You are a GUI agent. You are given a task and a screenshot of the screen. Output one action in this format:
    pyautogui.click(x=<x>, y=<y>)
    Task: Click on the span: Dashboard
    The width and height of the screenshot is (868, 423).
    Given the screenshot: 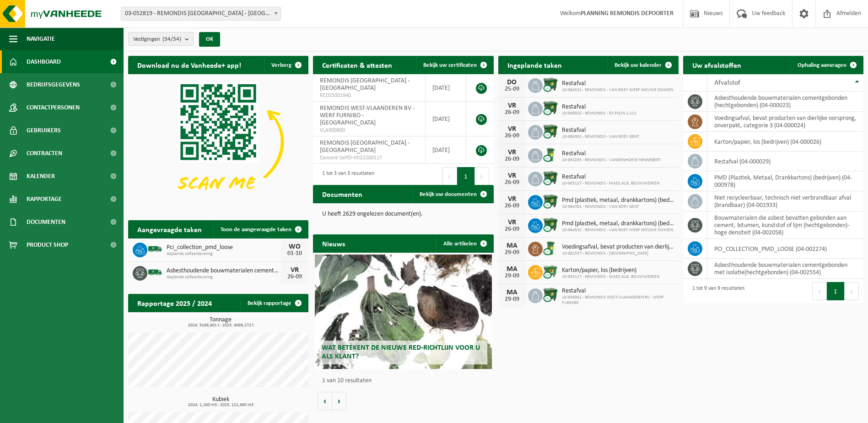 What is the action you would take?
    pyautogui.click(x=43, y=62)
    